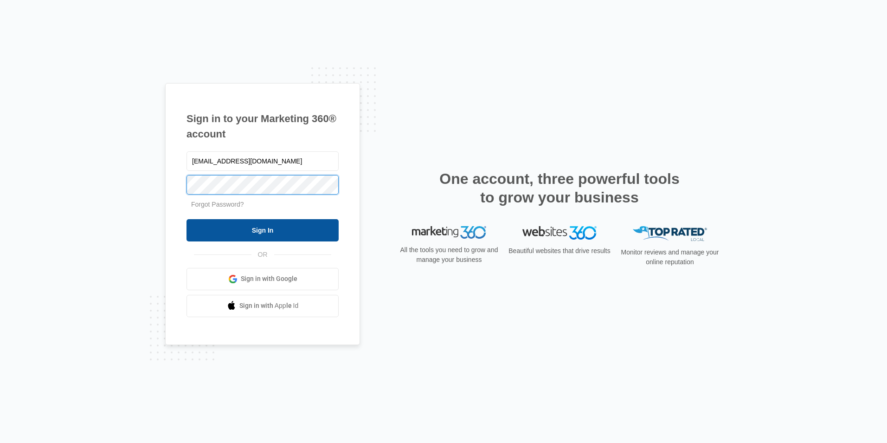  What do you see at coordinates (263, 279) in the screenshot?
I see `a: Sign in with Google` at bounding box center [263, 279].